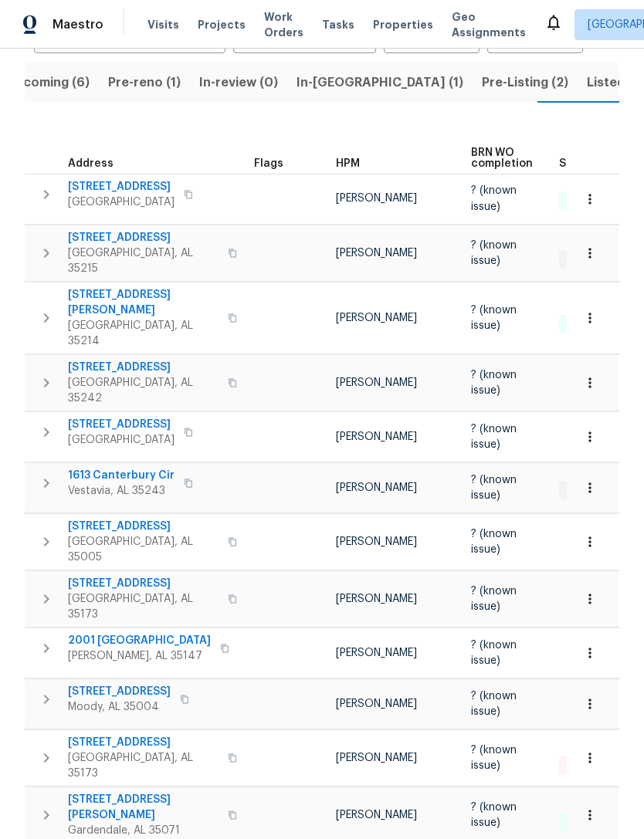 The width and height of the screenshot is (644, 839). What do you see at coordinates (338, 24) in the screenshot?
I see `span: Tasks` at bounding box center [338, 24].